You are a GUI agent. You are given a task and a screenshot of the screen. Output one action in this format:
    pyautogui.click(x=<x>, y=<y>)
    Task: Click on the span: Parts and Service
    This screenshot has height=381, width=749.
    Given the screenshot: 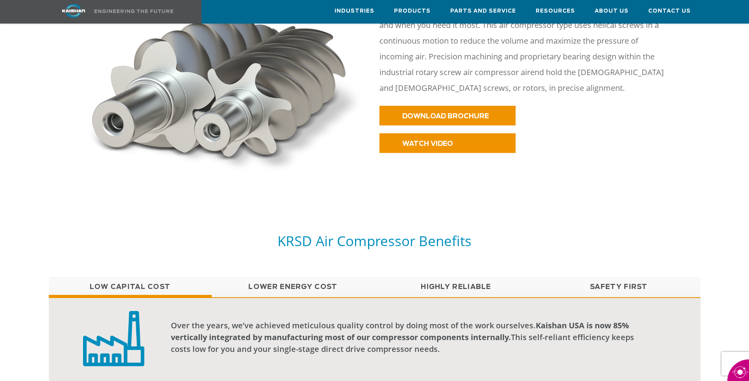 What is the action you would take?
    pyautogui.click(x=483, y=11)
    